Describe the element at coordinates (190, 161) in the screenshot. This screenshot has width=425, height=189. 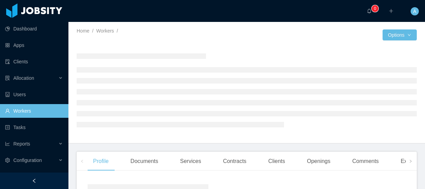
I see `div: Services` at that location.